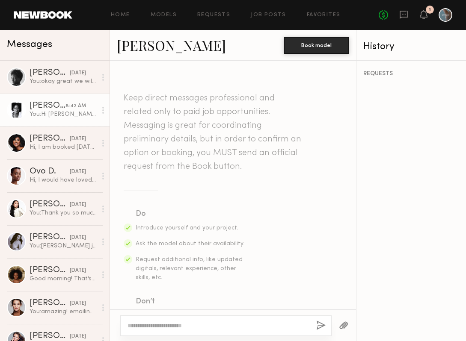  I want to click on a: Requests, so click(214, 15).